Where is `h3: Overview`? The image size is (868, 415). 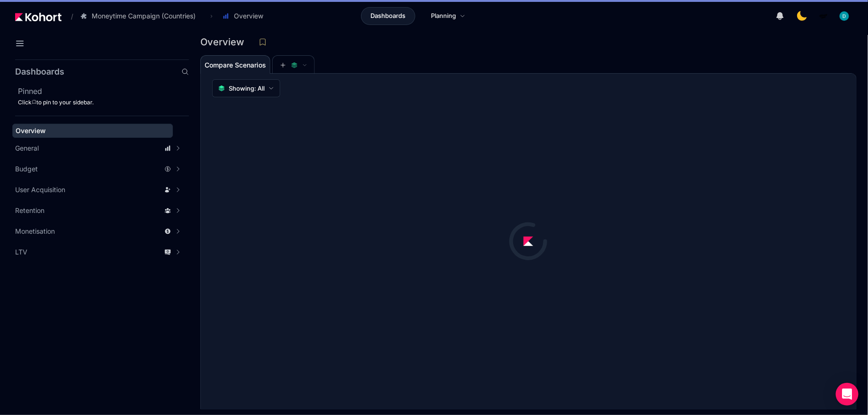 h3: Overview is located at coordinates (225, 42).